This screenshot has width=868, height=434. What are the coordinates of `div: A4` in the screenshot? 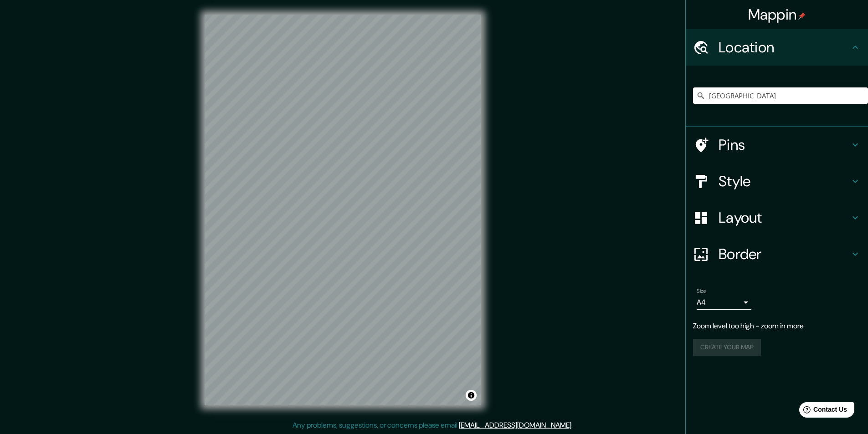 It's located at (724, 303).